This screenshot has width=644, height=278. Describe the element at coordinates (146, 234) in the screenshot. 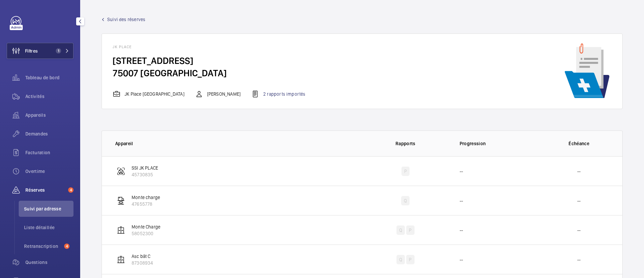

I see `p: 58052300` at that location.